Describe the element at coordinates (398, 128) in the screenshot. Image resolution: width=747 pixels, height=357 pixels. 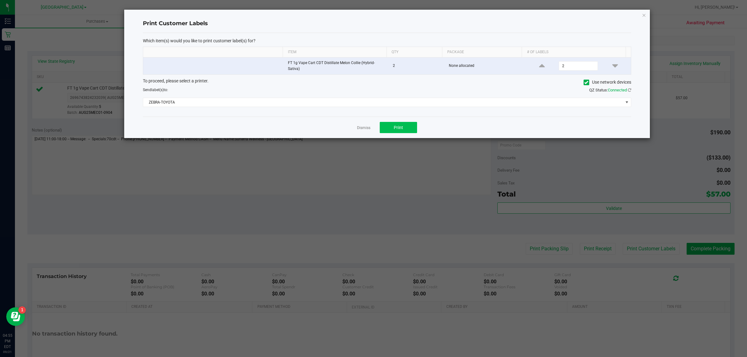
I see `button: Print` at that location.